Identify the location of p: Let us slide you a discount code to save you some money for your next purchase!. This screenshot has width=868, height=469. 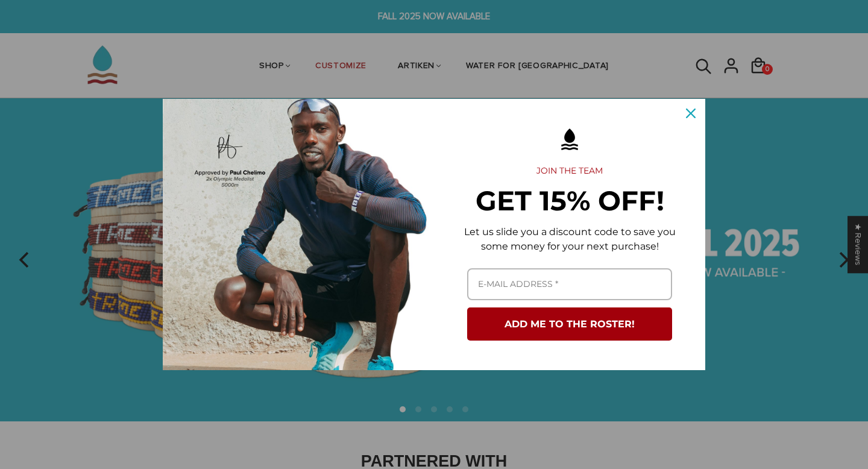
(569, 239).